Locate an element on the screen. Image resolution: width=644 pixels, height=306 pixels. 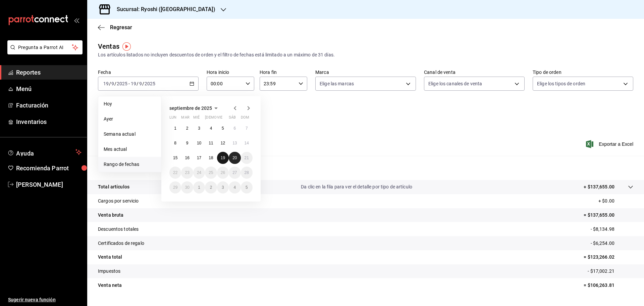
button: 30 de septiembre de 2025 is located at coordinates (187, 187).